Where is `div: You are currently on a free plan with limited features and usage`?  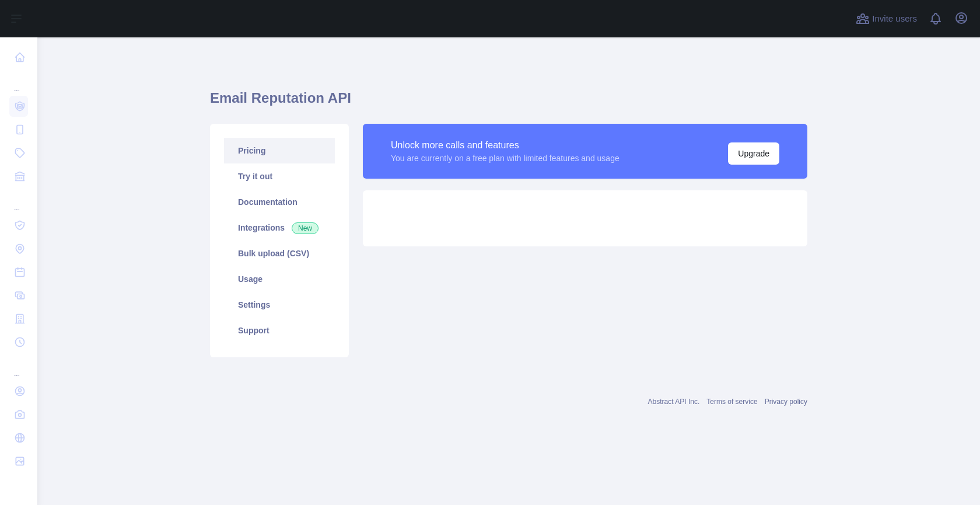 div: You are currently on a free plan with limited features and usage is located at coordinates (505, 159).